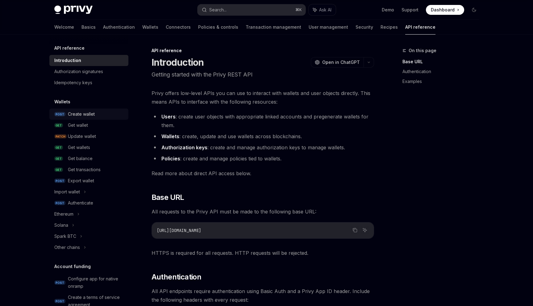 The image size is (533, 306). I want to click on span: Base URL, so click(168, 198).